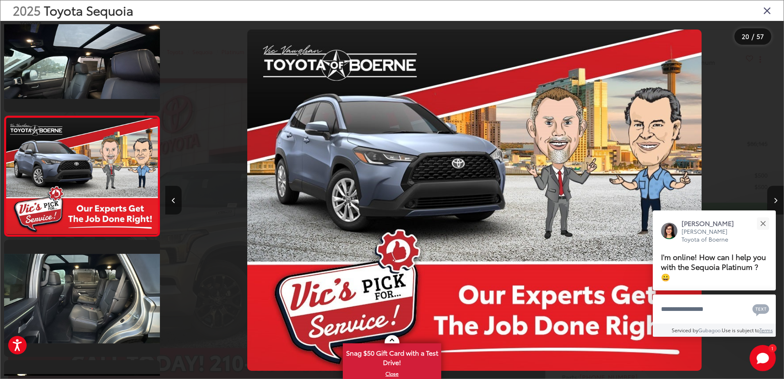  Describe the element at coordinates (762, 358) in the screenshot. I see `svg: Start Chat` at that location.